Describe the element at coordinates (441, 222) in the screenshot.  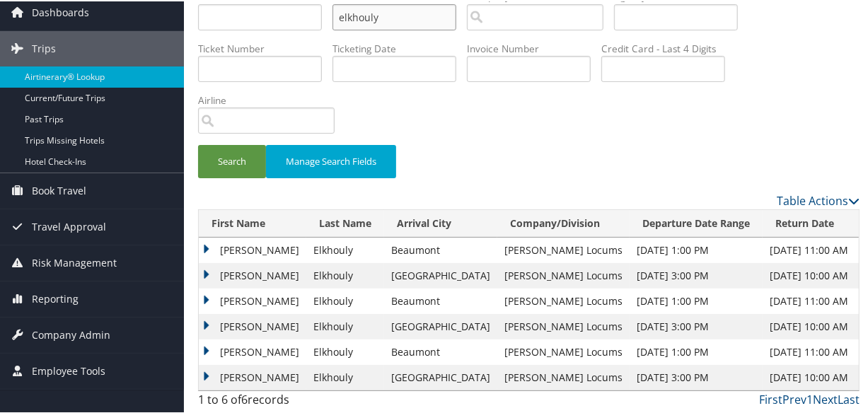
I see `th: Arrival City: activate to sort column ascending` at that location.